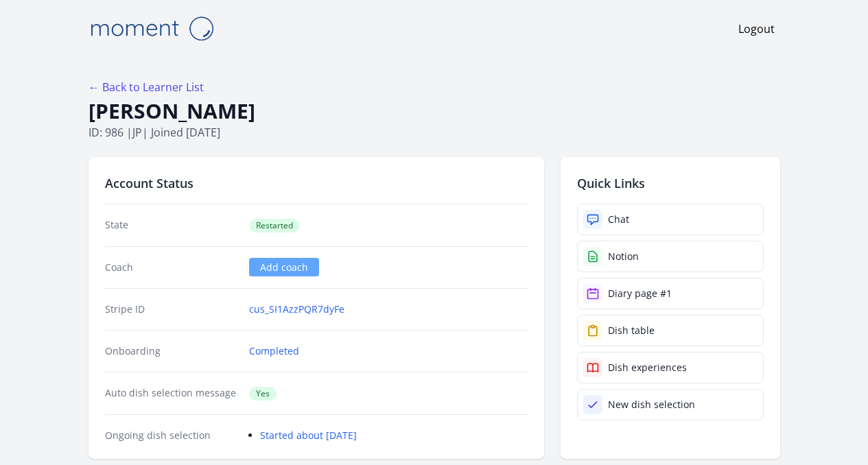  Describe the element at coordinates (671, 331) in the screenshot. I see `a: Dish table` at that location.